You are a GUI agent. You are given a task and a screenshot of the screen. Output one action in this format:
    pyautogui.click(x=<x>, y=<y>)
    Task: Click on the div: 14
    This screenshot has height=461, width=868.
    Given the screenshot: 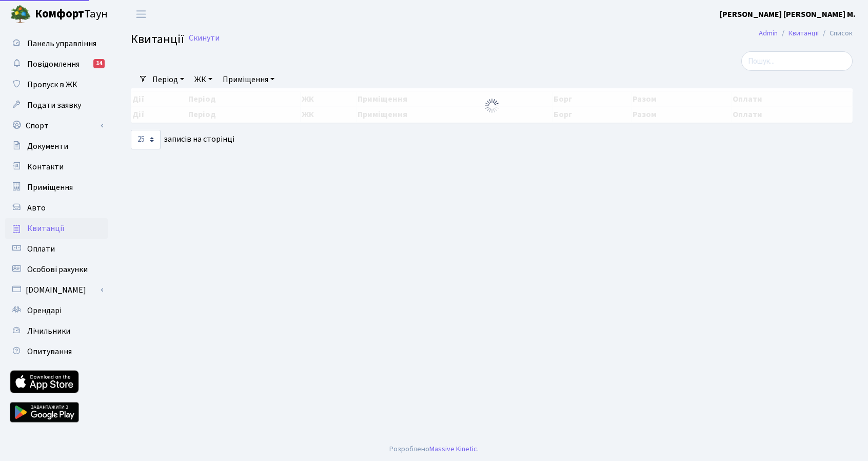 What is the action you would take?
    pyautogui.click(x=99, y=64)
    